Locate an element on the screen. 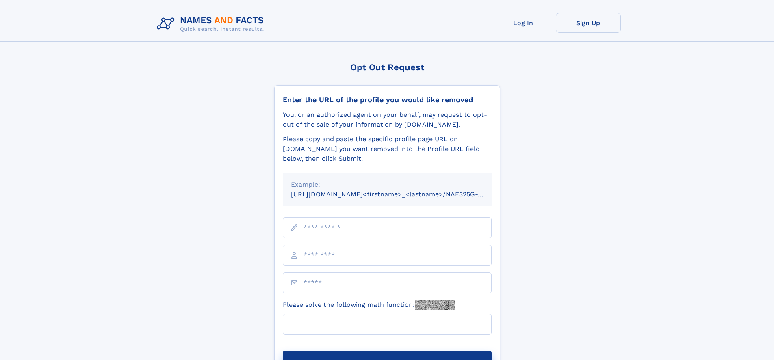 This screenshot has height=360, width=774. div: You, or an authorized agent on your behalf, may request to opt-out of the sale of your informatio... is located at coordinates (387, 120).